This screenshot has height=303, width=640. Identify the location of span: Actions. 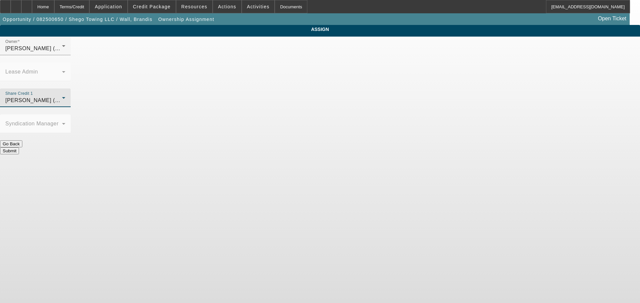
(227, 7).